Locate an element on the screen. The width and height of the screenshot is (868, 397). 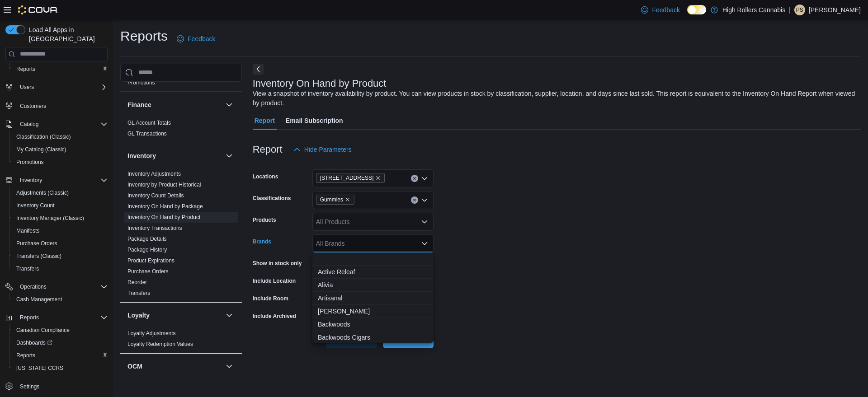
a: Transfers (Classic) is located at coordinates (39, 256).